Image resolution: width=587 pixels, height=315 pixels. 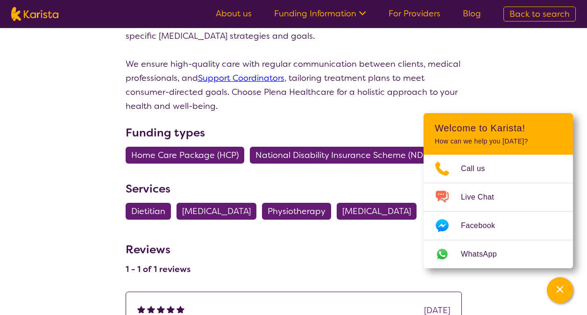 I want to click on a: Physiotherapy, so click(x=299, y=211).